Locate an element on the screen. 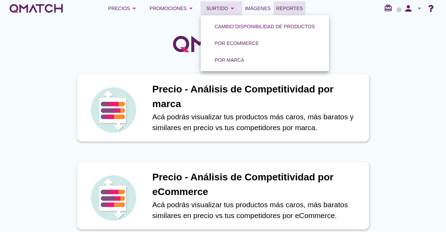 This screenshot has height=232, width=446. div: Cambio disponibilidad de productos is located at coordinates (265, 26).